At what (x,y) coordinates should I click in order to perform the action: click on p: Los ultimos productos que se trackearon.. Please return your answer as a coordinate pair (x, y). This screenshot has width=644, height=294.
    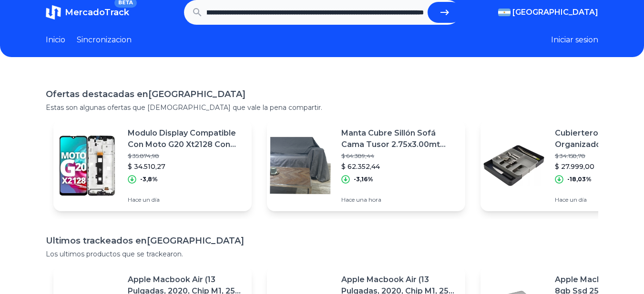
    Looking at the image, I should click on (321, 254).